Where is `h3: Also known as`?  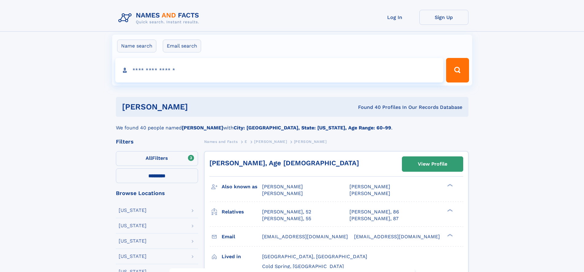
h3: Also known as is located at coordinates (242, 187).